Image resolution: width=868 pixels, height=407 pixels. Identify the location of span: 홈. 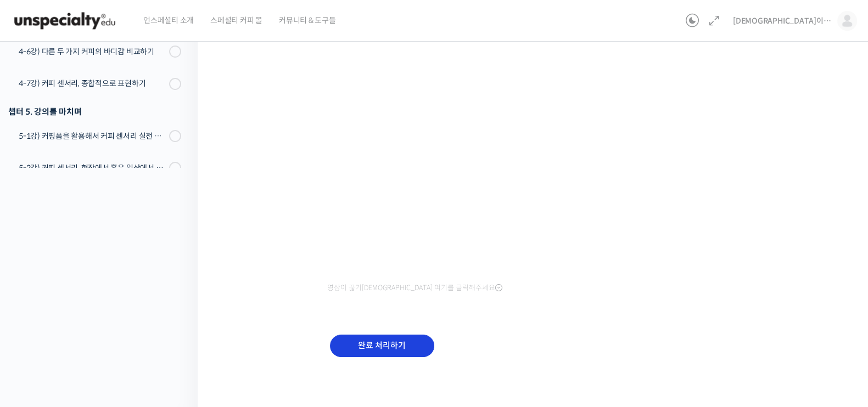
(38, 337).